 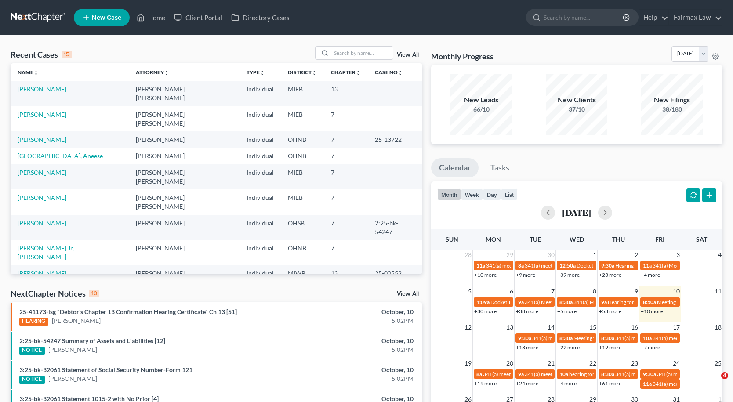 What do you see at coordinates (481, 100) in the screenshot?
I see `div: New Leads` at bounding box center [481, 100].